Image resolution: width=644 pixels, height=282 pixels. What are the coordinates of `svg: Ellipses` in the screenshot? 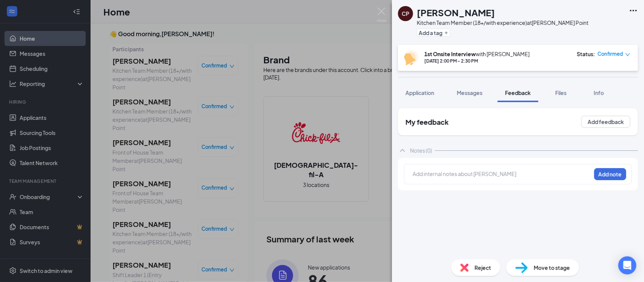 It's located at (633, 11).